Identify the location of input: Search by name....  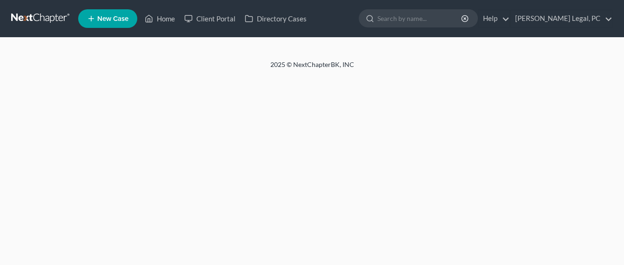
(420, 18).